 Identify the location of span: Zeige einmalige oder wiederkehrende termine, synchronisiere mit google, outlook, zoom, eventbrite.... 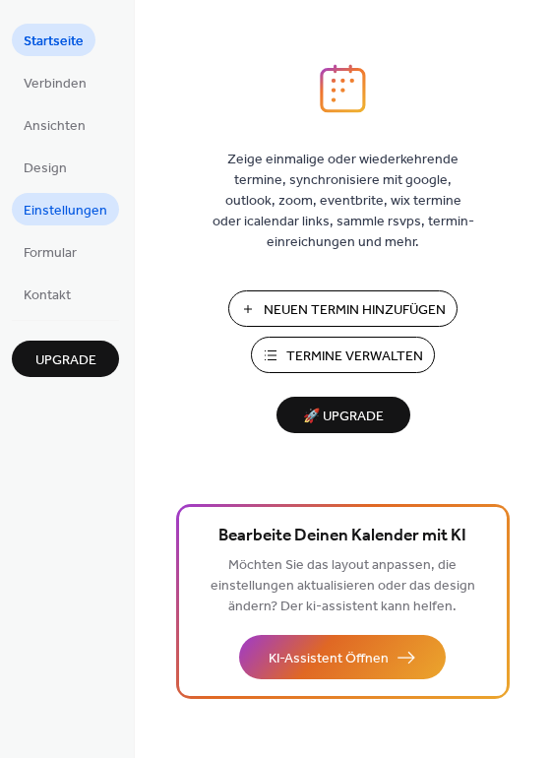
(344, 201).